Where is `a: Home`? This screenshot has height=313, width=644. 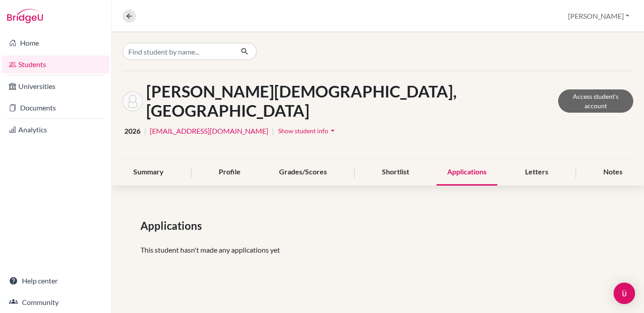 a: Home is located at coordinates (56, 43).